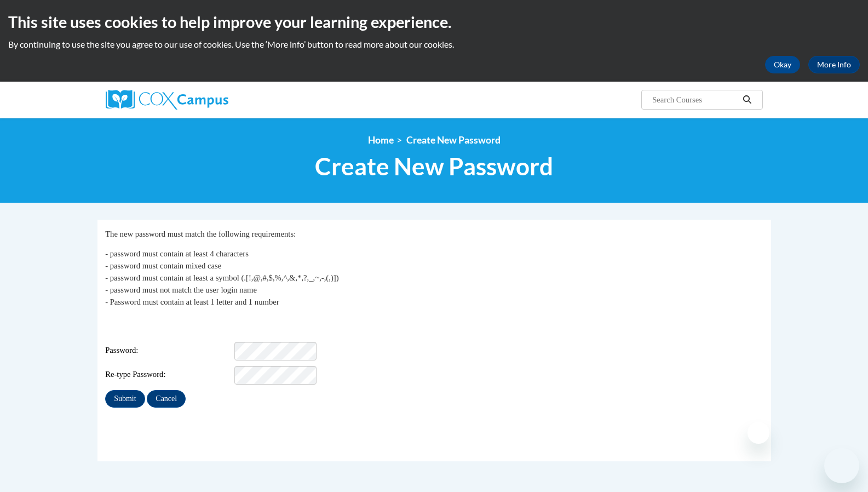 This screenshot has height=492, width=868. I want to click on button: Okay, so click(783, 65).